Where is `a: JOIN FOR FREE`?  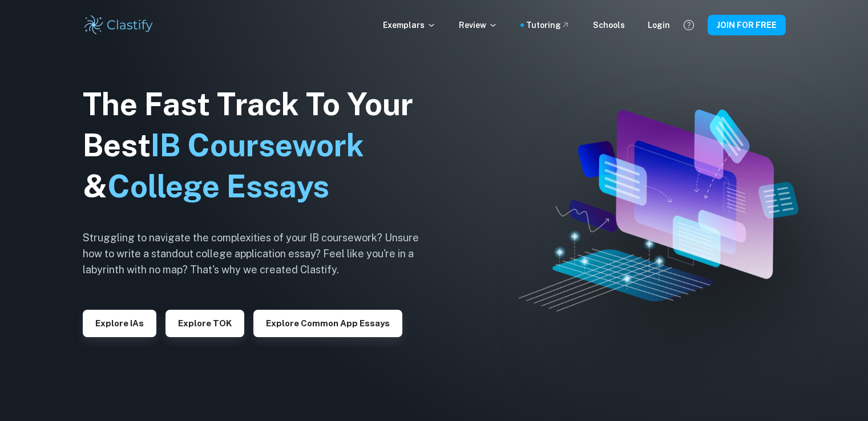
a: JOIN FOR FREE is located at coordinates (746, 25).